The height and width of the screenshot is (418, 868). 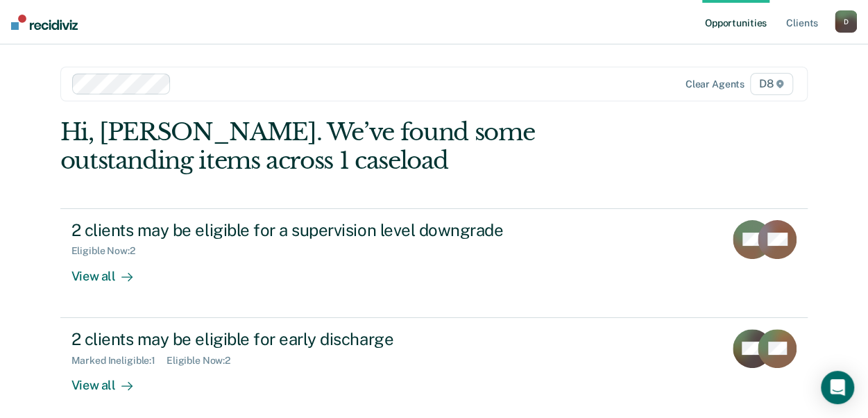 I want to click on div: 2 clients may be eligible for a supervision level downgrade, so click(x=315, y=230).